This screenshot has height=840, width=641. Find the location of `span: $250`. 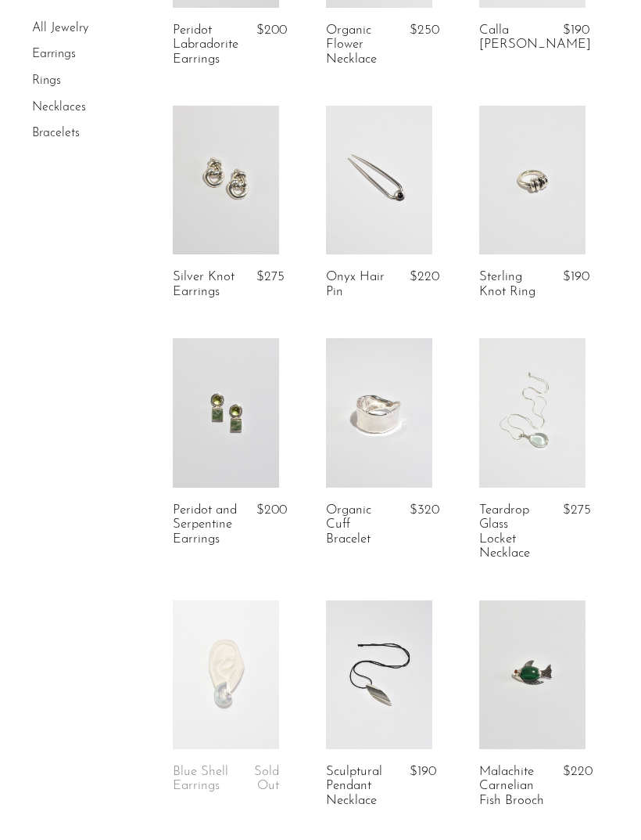

span: $250 is located at coordinates (424, 29).